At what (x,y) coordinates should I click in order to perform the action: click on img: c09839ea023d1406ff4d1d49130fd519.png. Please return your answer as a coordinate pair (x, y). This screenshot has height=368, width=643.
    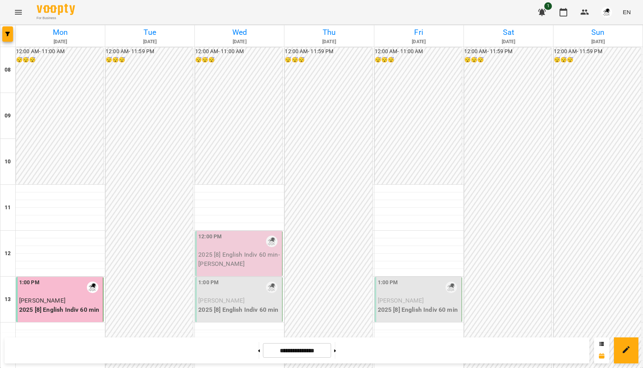
    Looking at the image, I should click on (607, 12).